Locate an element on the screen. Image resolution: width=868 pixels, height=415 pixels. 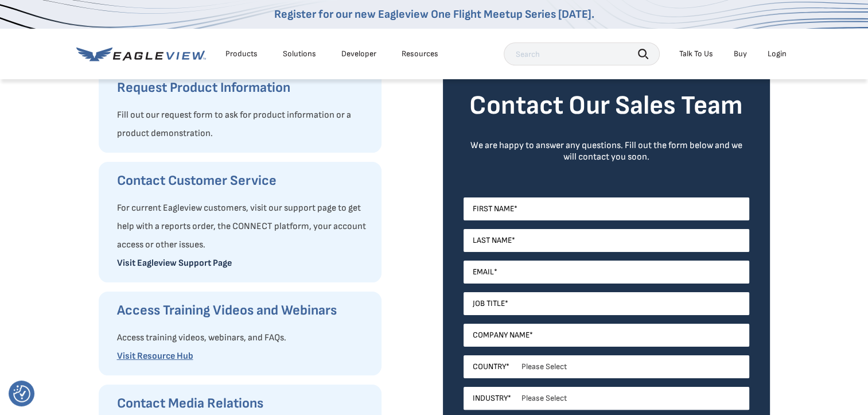
h3: Contact Customer Service is located at coordinates (243, 181).